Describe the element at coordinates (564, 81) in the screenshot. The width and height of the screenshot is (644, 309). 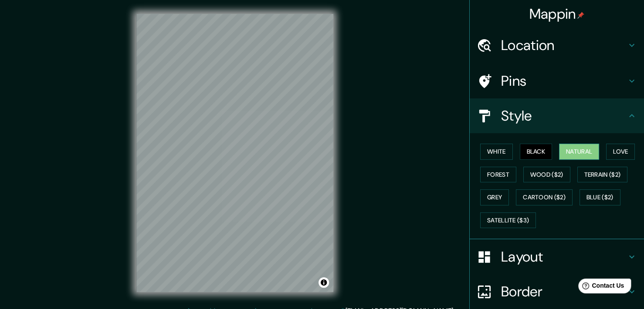
I see `h4: Pins` at that location.